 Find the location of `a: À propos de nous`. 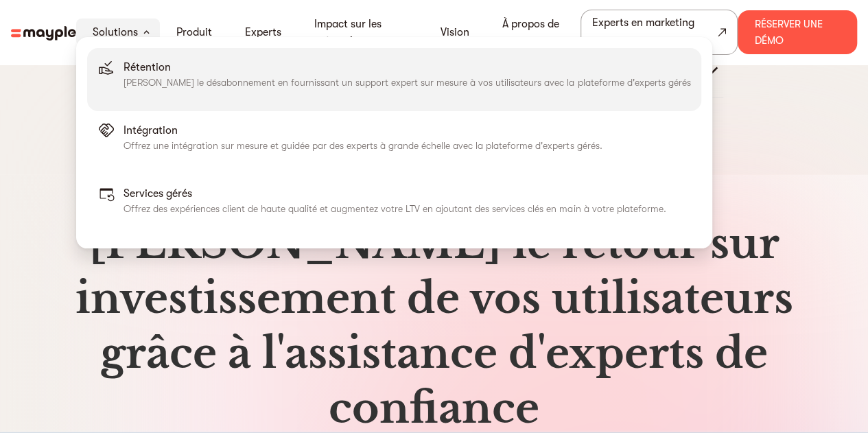

a: À propos de nous is located at coordinates (533, 32).